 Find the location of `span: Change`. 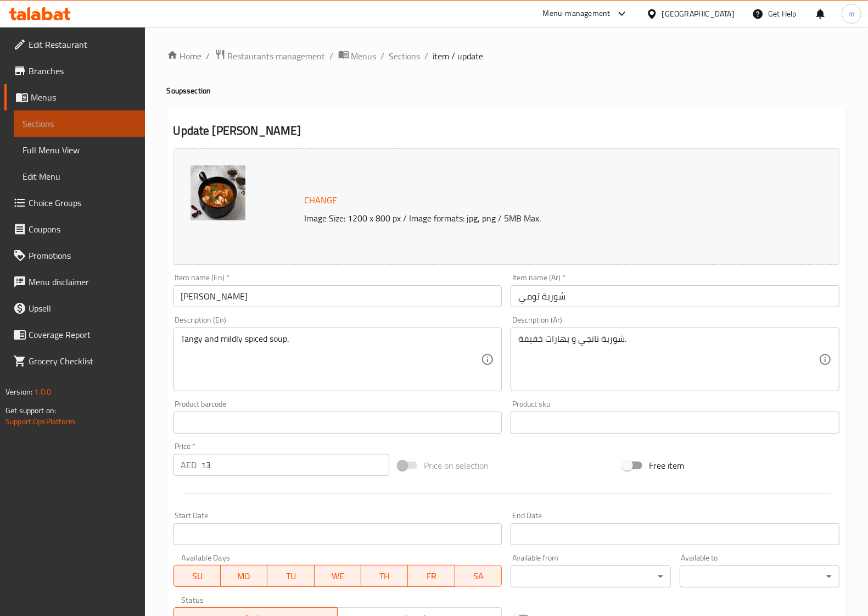

span: Change is located at coordinates (321, 200).